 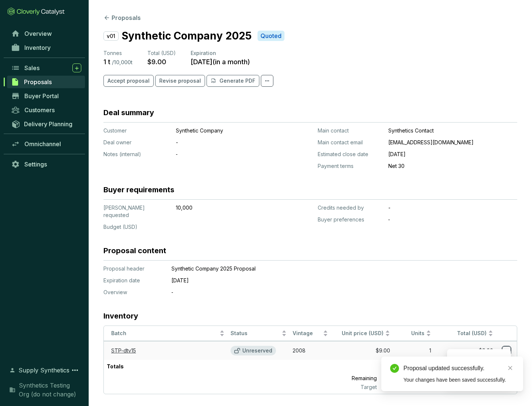 What do you see at coordinates (225, 130) in the screenshot?
I see `p: Synthetic Company` at bounding box center [225, 130].